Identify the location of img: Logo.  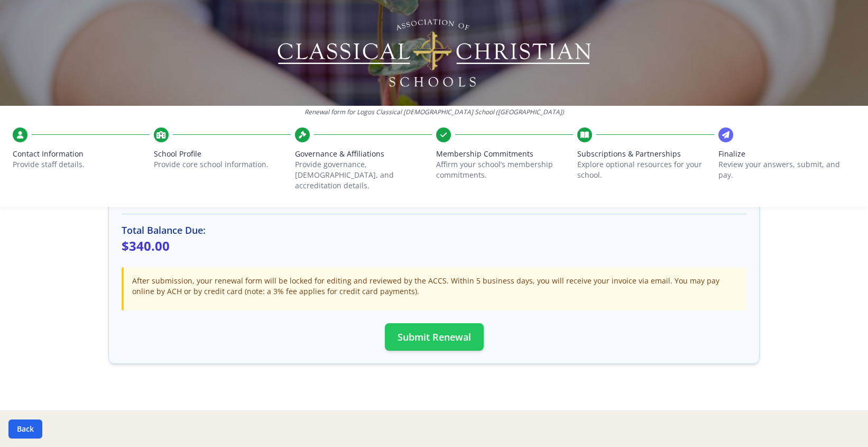
(434, 53).